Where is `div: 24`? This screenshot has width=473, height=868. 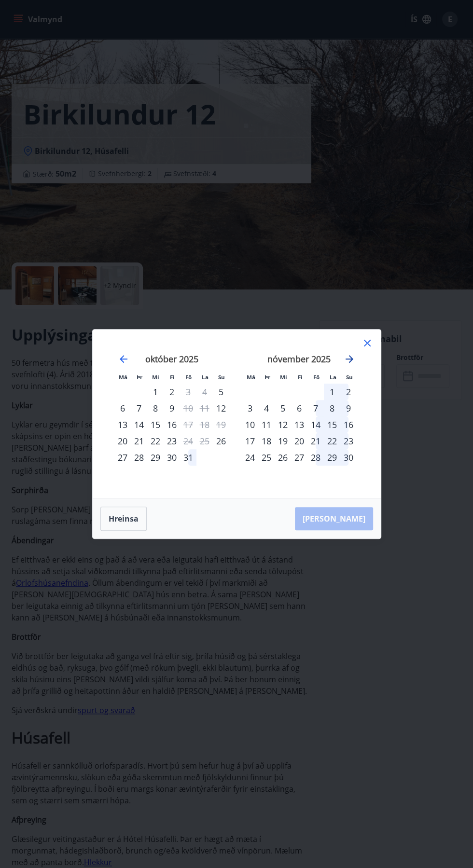
div: 24 is located at coordinates (250, 458).